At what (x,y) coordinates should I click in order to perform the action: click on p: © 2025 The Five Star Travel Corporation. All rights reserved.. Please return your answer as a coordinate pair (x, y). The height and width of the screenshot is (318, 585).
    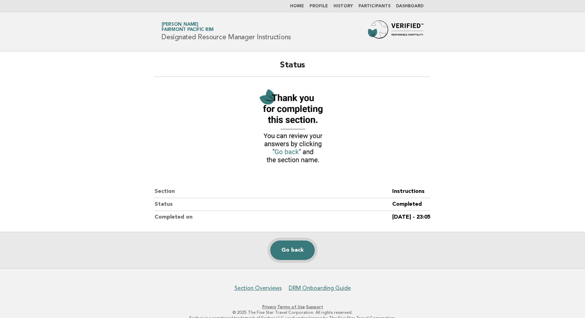
    Looking at the image, I should click on (292, 312).